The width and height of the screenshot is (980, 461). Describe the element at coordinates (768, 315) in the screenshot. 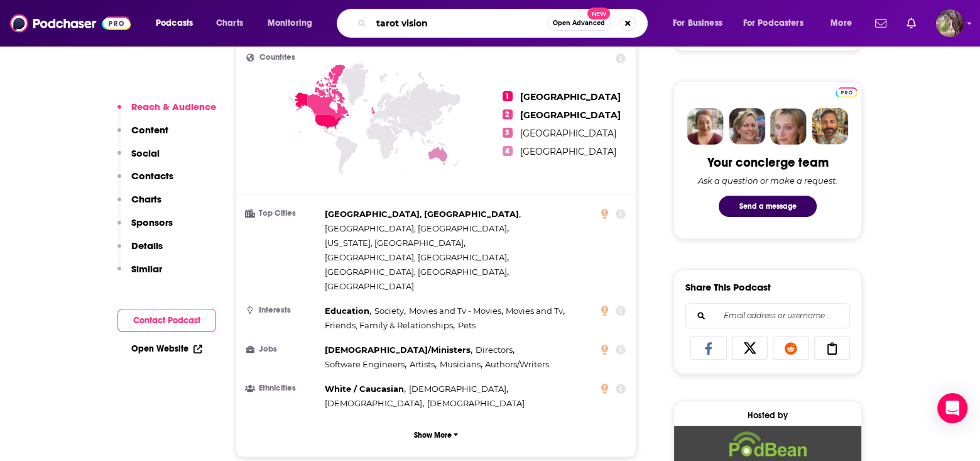

I see `input: Email address or username...` at that location.